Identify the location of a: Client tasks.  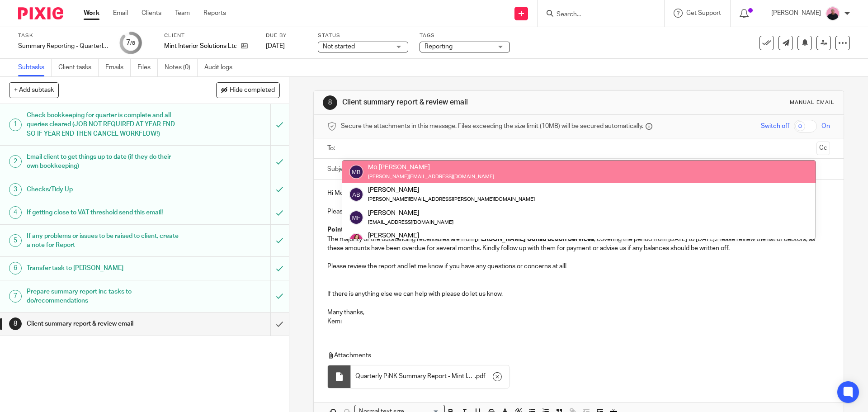
(78, 67).